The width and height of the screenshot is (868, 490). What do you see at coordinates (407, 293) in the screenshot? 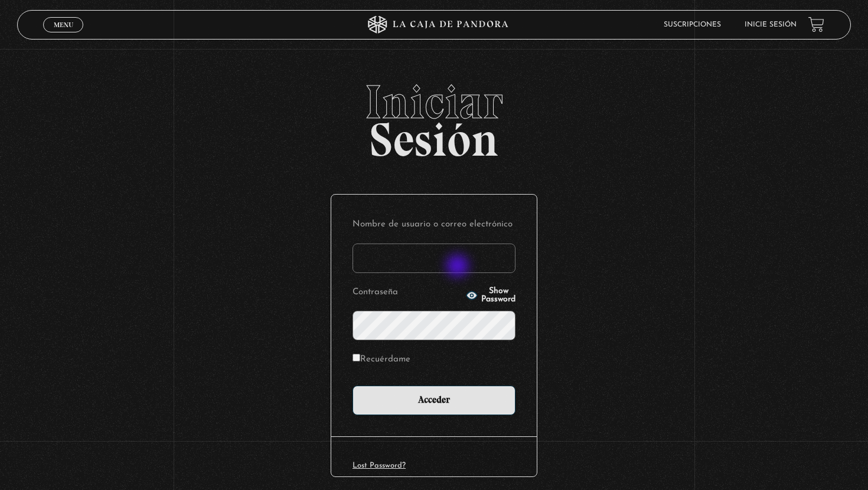
I see `label: Contraseña` at bounding box center [407, 293].